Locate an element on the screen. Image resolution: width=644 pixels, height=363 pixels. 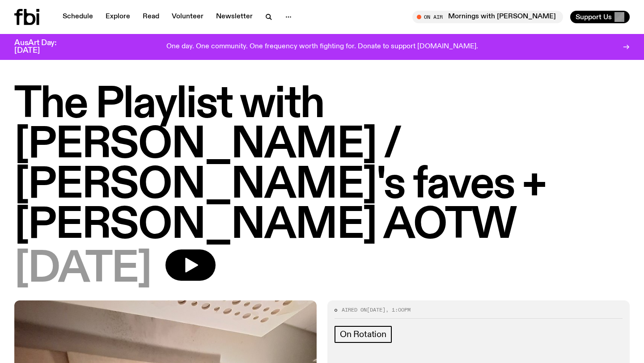
button: Support Us is located at coordinates (600, 17).